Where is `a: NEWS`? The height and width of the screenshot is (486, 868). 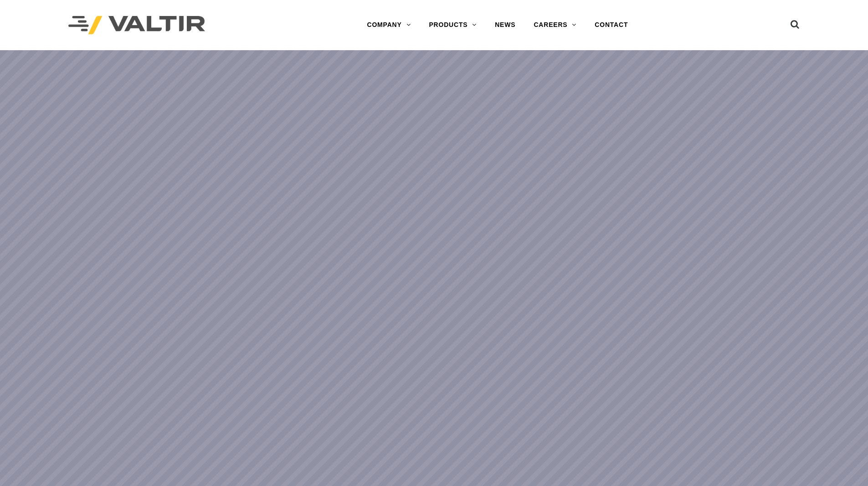 a: NEWS is located at coordinates (505, 25).